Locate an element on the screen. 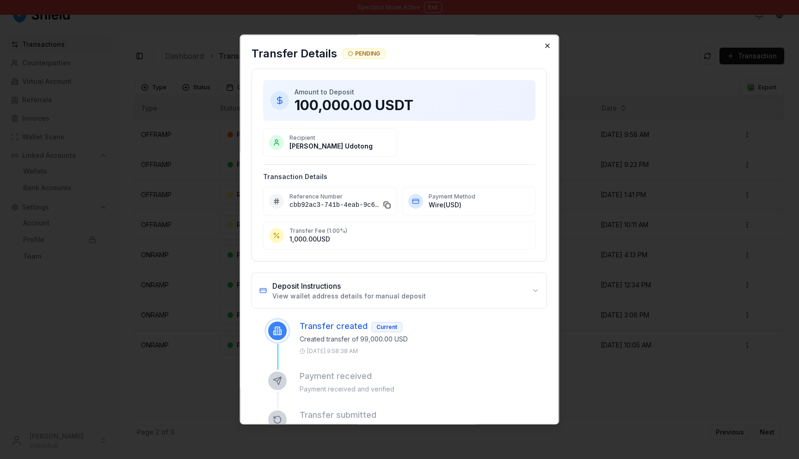 The width and height of the screenshot is (799, 459). p: Wire ( USD ) is located at coordinates (479, 205).